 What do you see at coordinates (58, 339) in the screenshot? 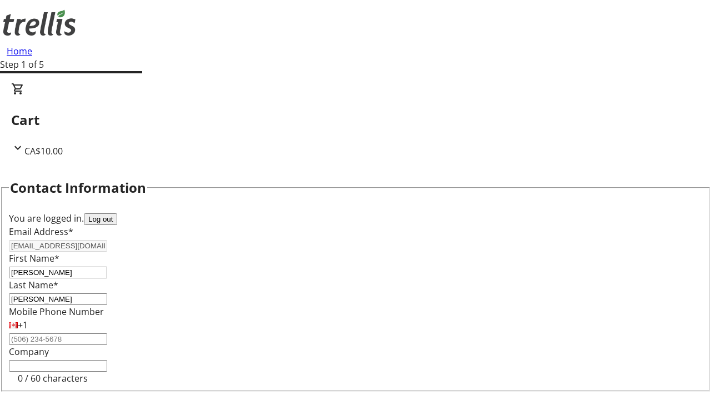
I see `input: (506) 234-5678` at bounding box center [58, 339].